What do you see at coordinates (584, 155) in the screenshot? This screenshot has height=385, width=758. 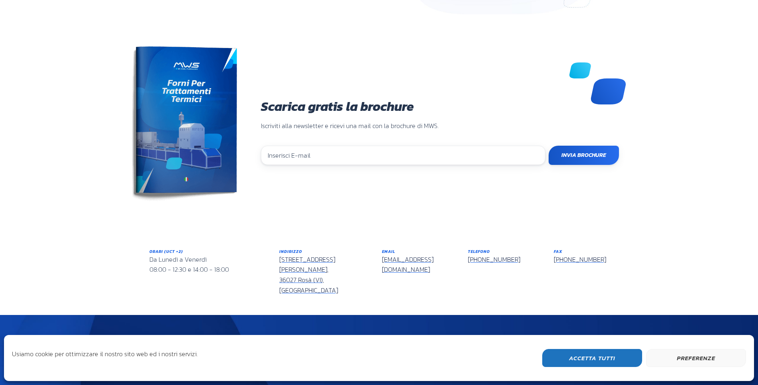 I see `input: Invia Brochure` at bounding box center [584, 155].